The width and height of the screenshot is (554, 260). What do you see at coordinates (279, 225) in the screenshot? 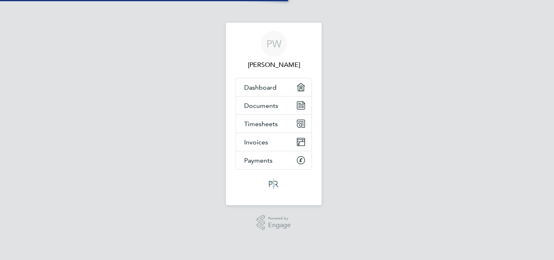
I see `span: Engage` at bounding box center [279, 225].